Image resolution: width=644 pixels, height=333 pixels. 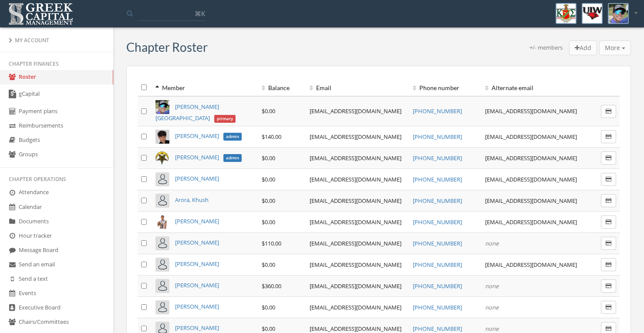 What do you see at coordinates (205, 88) in the screenshot?
I see `th: Member` at bounding box center [205, 88].